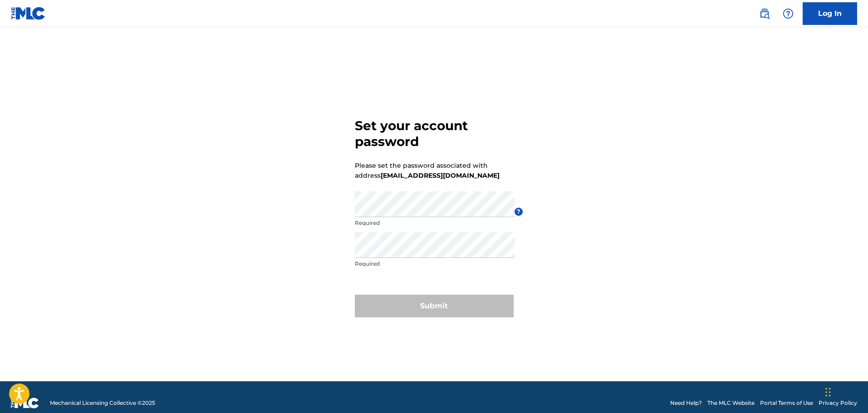 This screenshot has width=868, height=413. I want to click on a: Log In, so click(830, 14).